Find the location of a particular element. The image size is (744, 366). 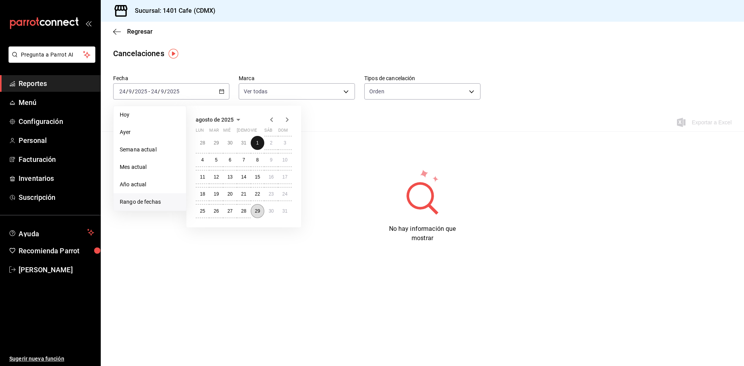

abbr: 6 de agosto de 2025 is located at coordinates (230, 160).